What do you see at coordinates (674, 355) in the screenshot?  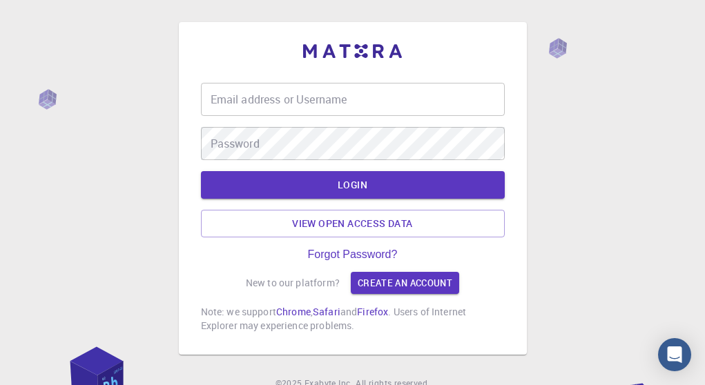 I see `div: Open Intercom Messenger` at bounding box center [674, 355].